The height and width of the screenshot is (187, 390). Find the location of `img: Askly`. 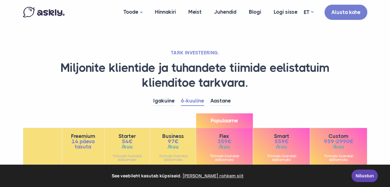

img: Askly is located at coordinates (44, 12).